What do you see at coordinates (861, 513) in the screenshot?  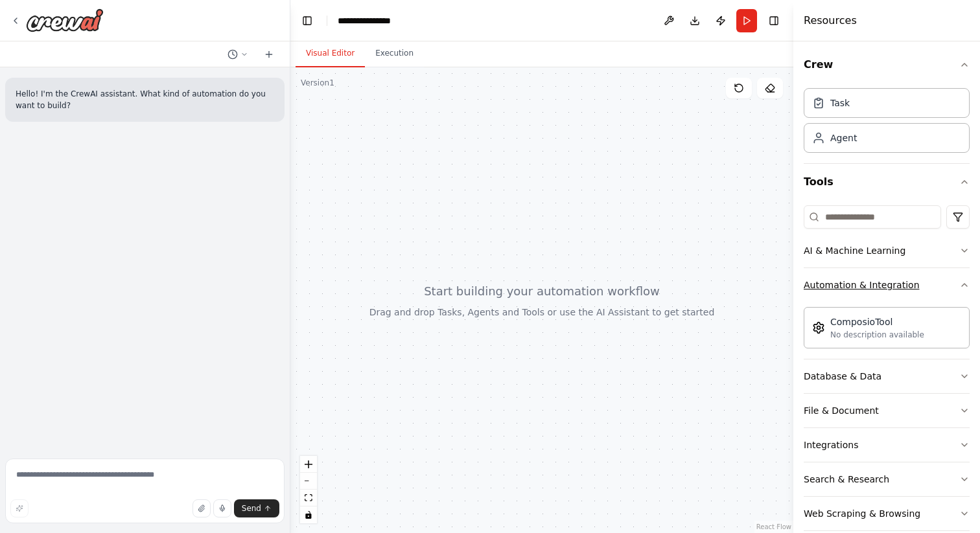 I see `div: Web Scraping & Browsing` at bounding box center [861, 513].